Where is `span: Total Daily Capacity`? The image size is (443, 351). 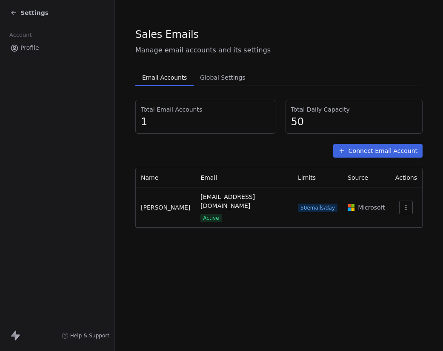
span: Total Daily Capacity is located at coordinates (354, 109).